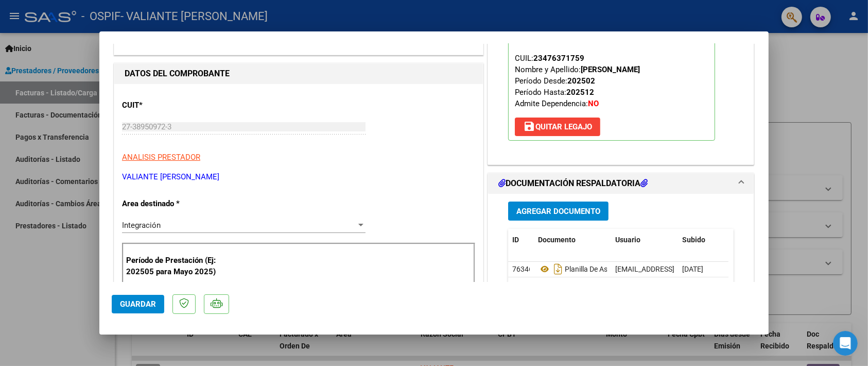 The width and height of the screenshot is (868, 366). I want to click on button: Agregar Documento, so click(558, 211).